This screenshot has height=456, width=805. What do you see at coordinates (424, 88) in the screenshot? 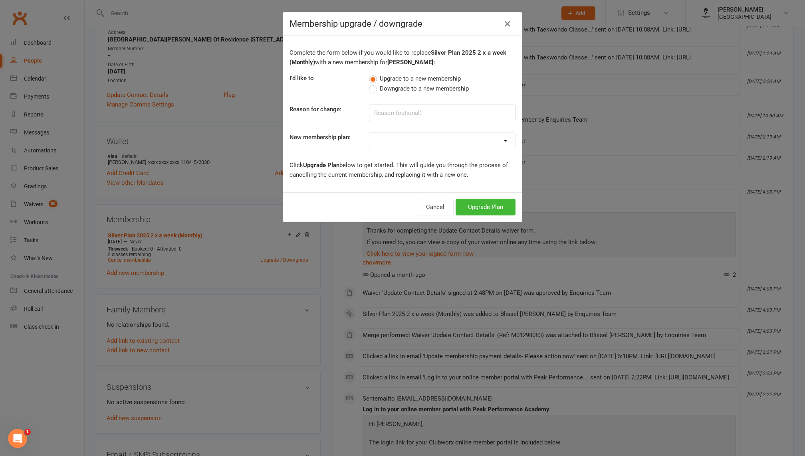
I see `span: Downgrade to a new membership` at bounding box center [424, 88].